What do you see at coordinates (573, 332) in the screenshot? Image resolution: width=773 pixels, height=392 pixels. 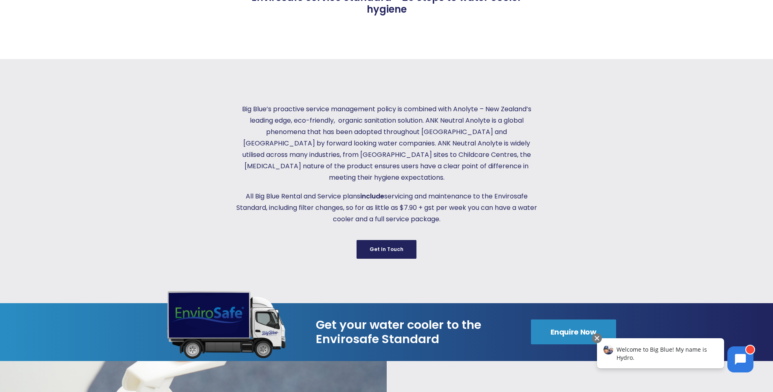 I see `a: Enquire Now` at bounding box center [573, 332].